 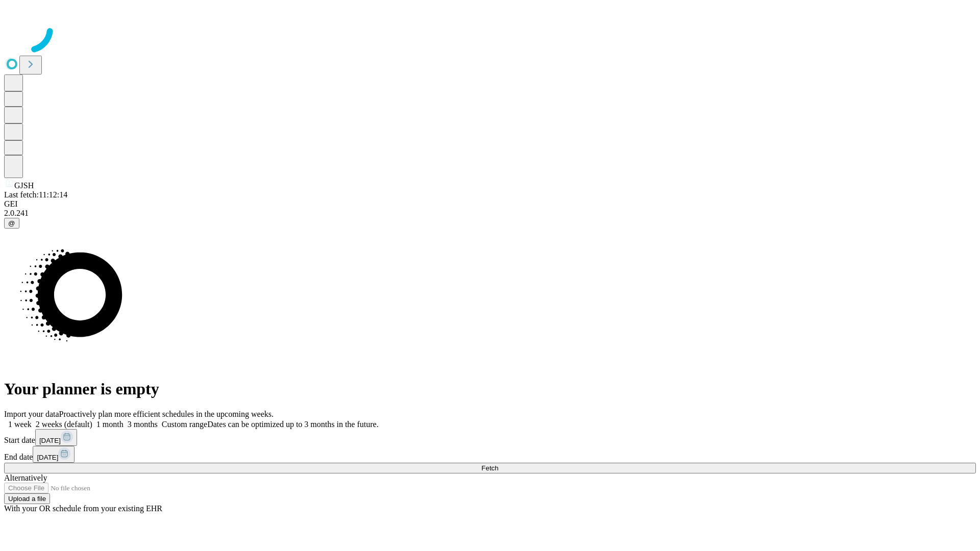 What do you see at coordinates (83, 509) in the screenshot?
I see `span: With your OR schedule from your existing EHR` at bounding box center [83, 509].